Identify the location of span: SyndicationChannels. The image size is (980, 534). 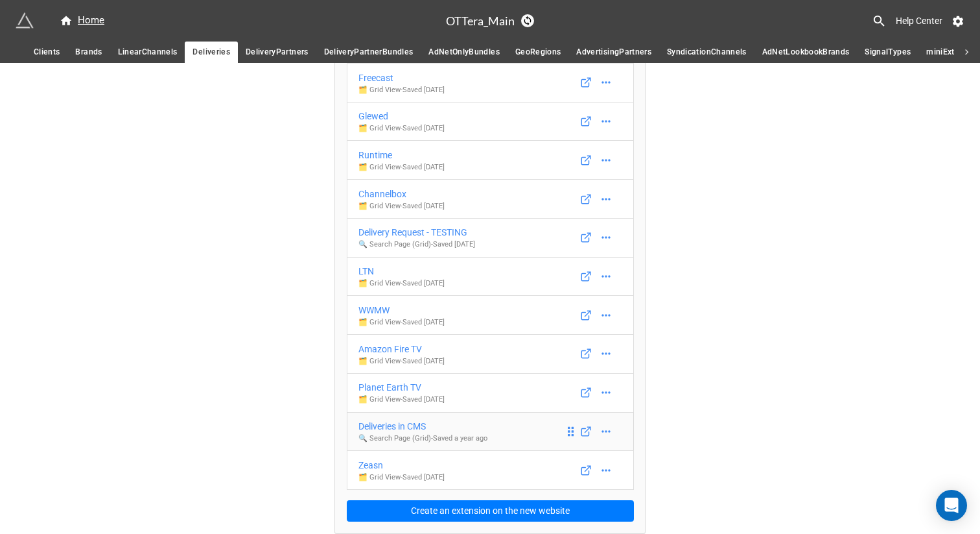
(707, 52).